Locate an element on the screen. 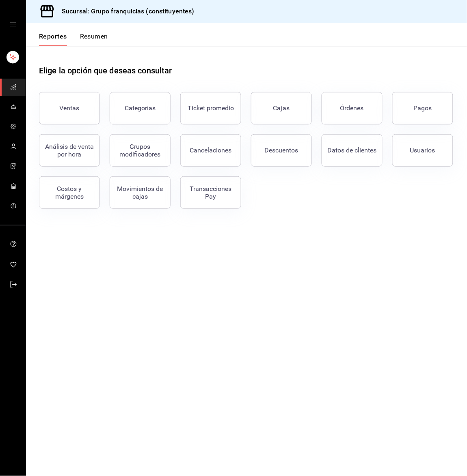 Image resolution: width=467 pixels, height=476 pixels. button: Costos y márgenes is located at coordinates (69, 193).